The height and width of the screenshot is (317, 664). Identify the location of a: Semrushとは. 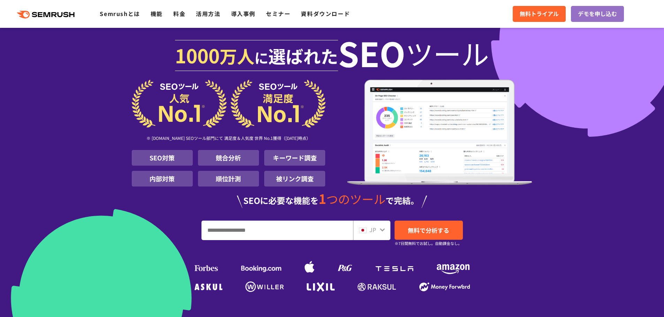
(119, 14).